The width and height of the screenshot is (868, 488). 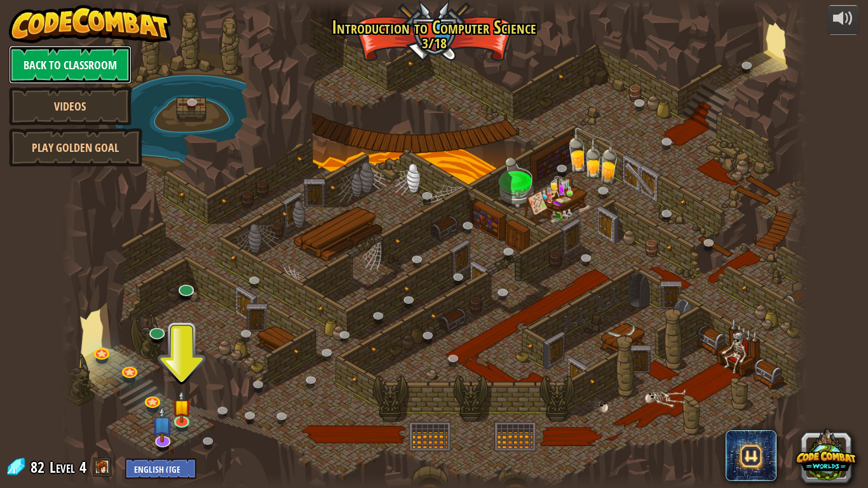 I want to click on a: Play Golden Goal, so click(x=76, y=147).